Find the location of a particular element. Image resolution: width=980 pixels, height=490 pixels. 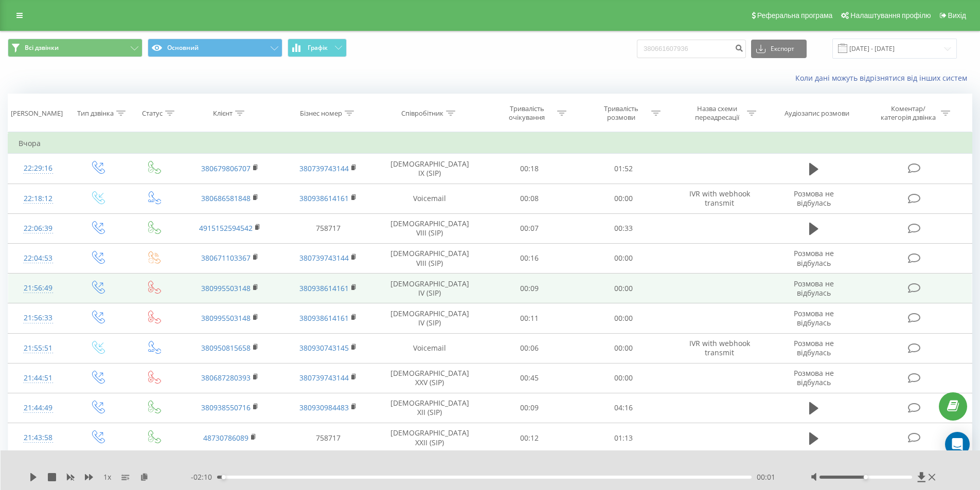

div: Бізнес номер is located at coordinates (321, 113).